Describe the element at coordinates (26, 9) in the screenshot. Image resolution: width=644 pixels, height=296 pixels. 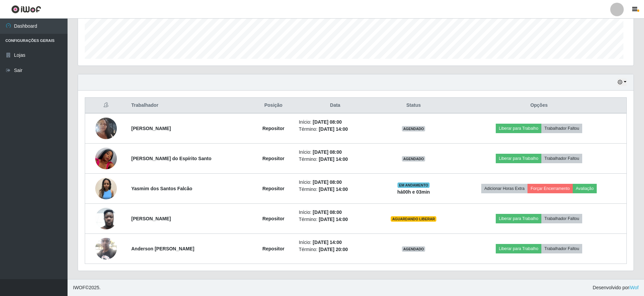
I see `img: CoreUI Logo` at that location.